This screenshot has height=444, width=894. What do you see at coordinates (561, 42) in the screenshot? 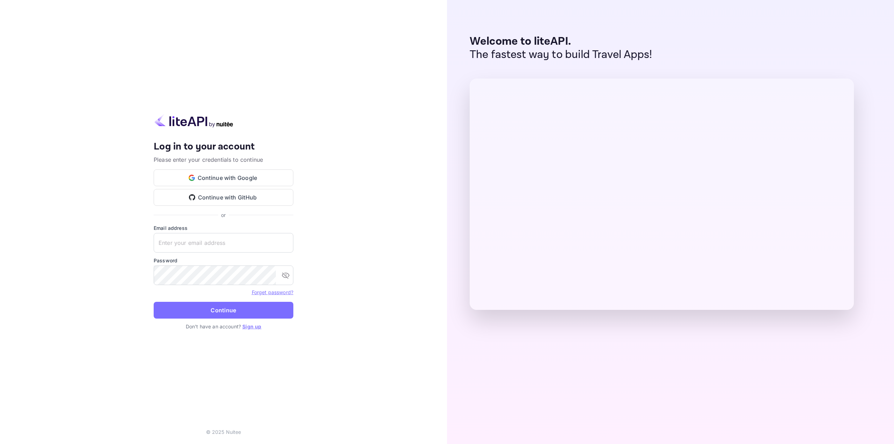
I see `p: Welcome to liteAPI.` at bounding box center [561, 42].